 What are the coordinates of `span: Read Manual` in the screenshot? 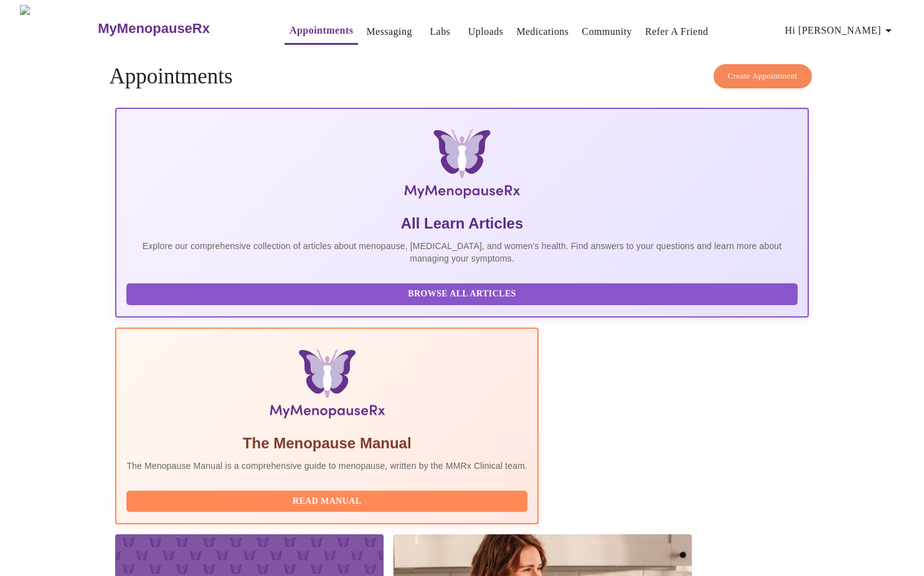 It's located at (327, 501).